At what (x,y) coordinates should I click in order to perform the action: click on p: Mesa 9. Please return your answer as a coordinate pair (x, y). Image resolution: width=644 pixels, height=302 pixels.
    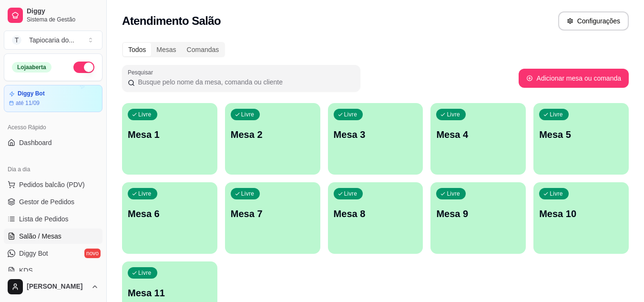
    Looking at the image, I should click on (477, 214).